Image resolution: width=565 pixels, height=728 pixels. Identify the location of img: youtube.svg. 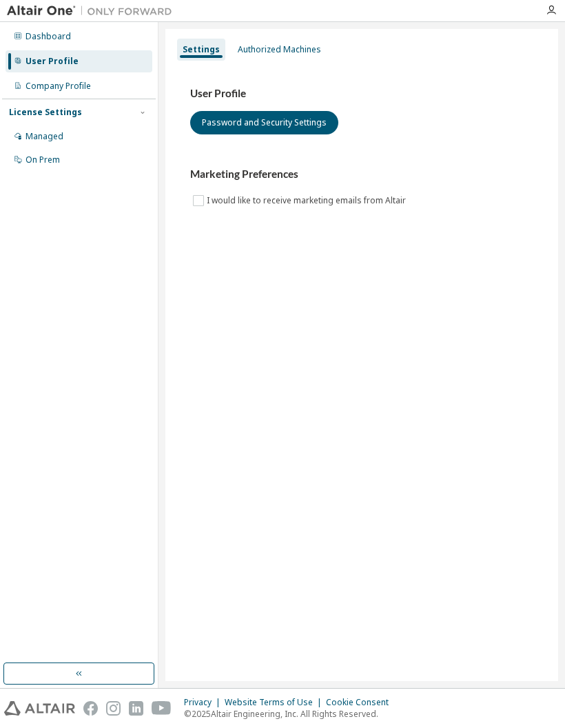
(162, 708).